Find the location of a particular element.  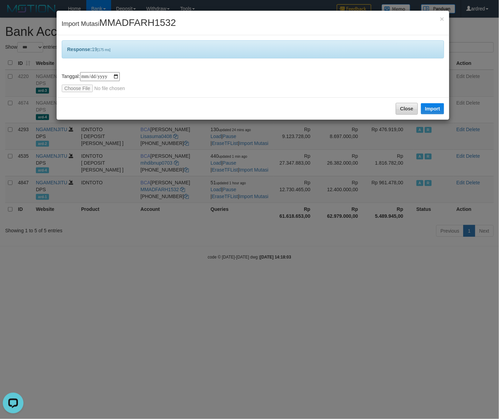

button: Import is located at coordinates (433, 109).